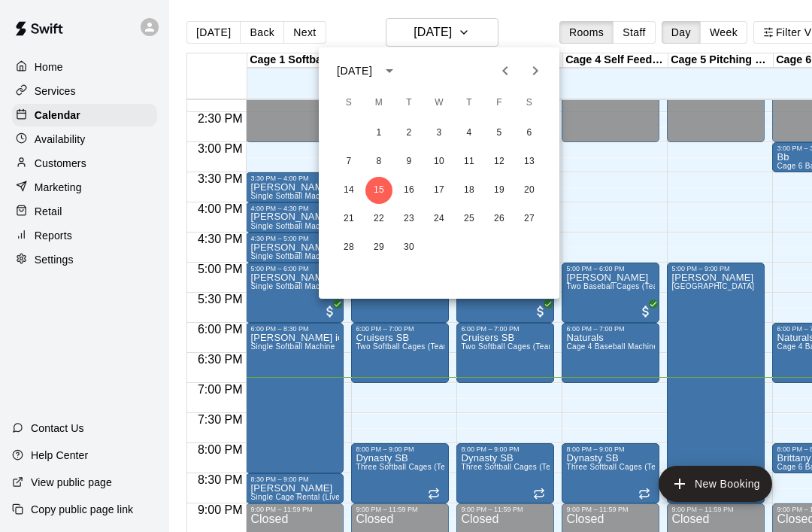 Image resolution: width=812 pixels, height=532 pixels. Describe the element at coordinates (439, 219) in the screenshot. I see `button: 24` at that location.